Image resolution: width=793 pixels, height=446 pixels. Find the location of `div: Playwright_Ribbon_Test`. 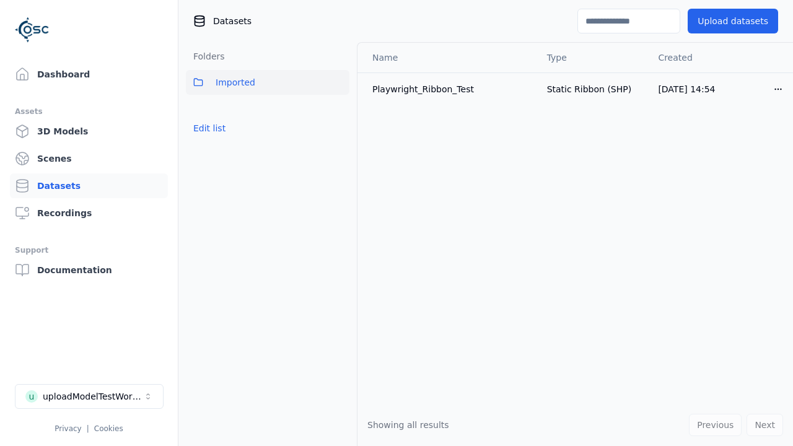

div: Playwright_Ribbon_Test is located at coordinates (450, 89).